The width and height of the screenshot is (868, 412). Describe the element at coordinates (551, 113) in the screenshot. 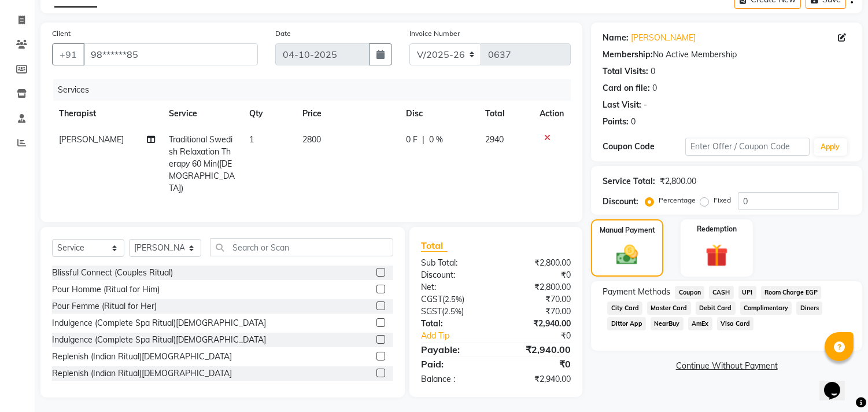

I see `th: Action` at that location.